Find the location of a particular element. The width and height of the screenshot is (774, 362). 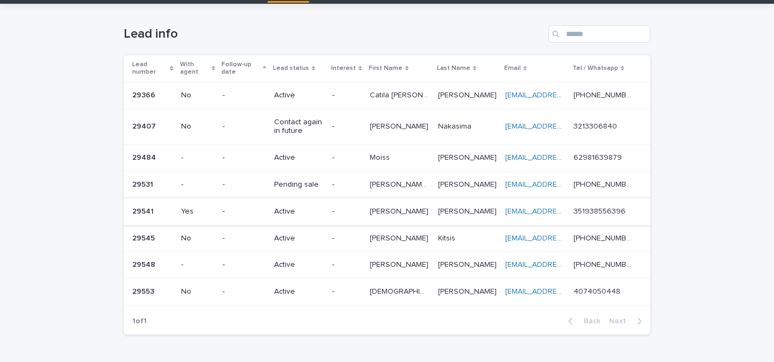

button: Next is located at coordinates (628, 321).